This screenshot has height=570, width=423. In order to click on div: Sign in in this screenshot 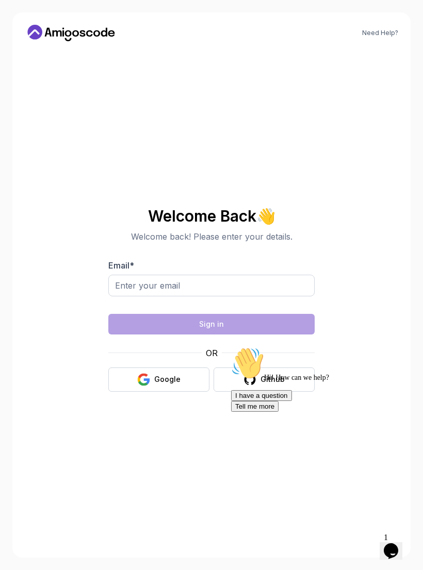, I will do `click(211, 324)`.